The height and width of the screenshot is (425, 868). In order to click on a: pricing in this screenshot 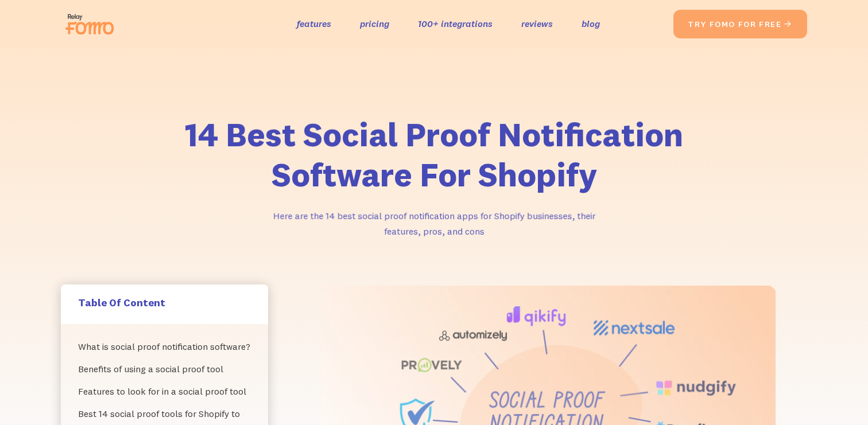, I will do `click(374, 24)`.